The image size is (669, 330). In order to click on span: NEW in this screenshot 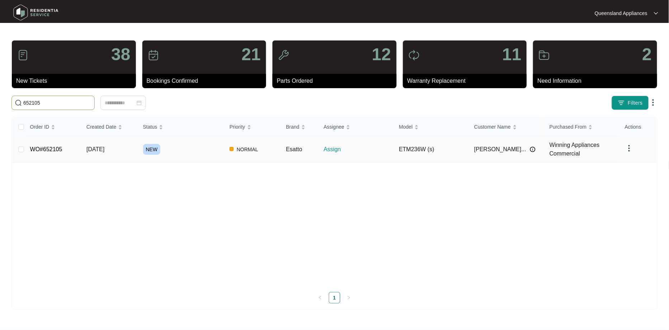, I will do `click(152, 150)`.